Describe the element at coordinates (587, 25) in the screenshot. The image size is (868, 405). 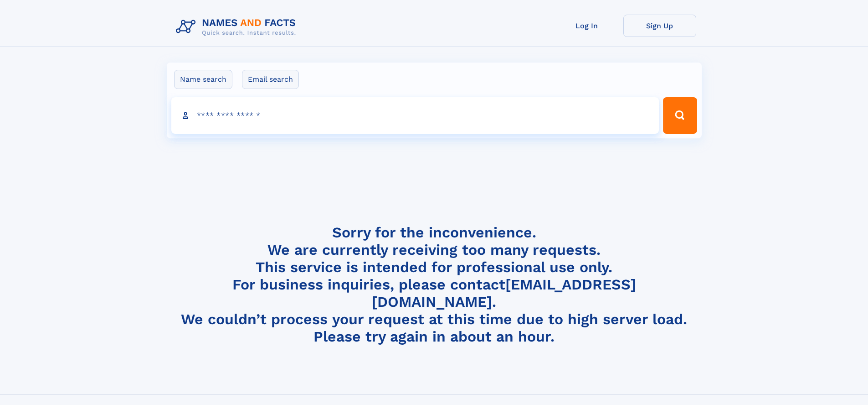
I see `a: Log In` at that location.